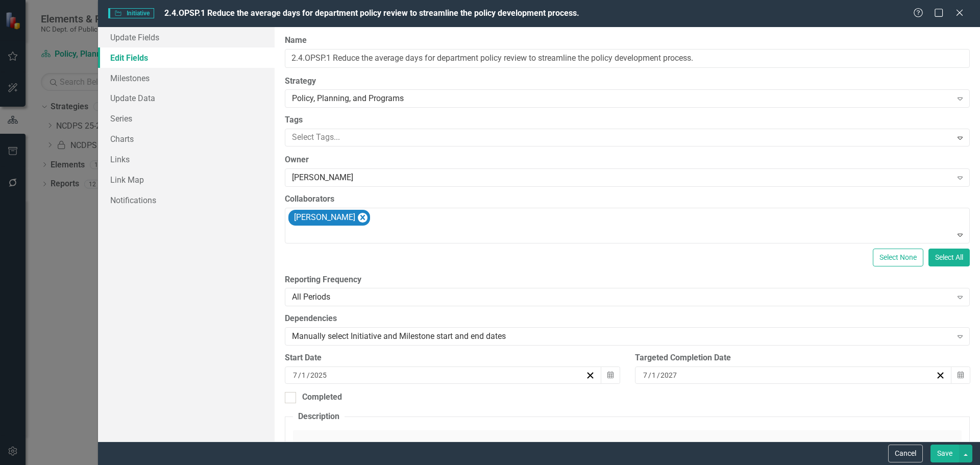  I want to click on label: Reporting Frequency, so click(627, 280).